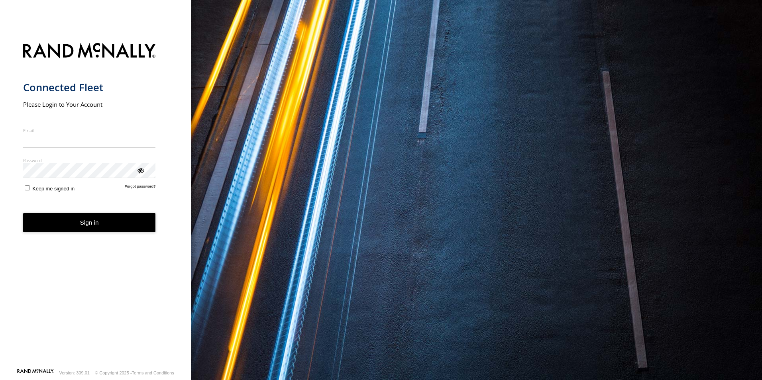  I want to click on h2: Please Login to Your Account, so click(89, 104).